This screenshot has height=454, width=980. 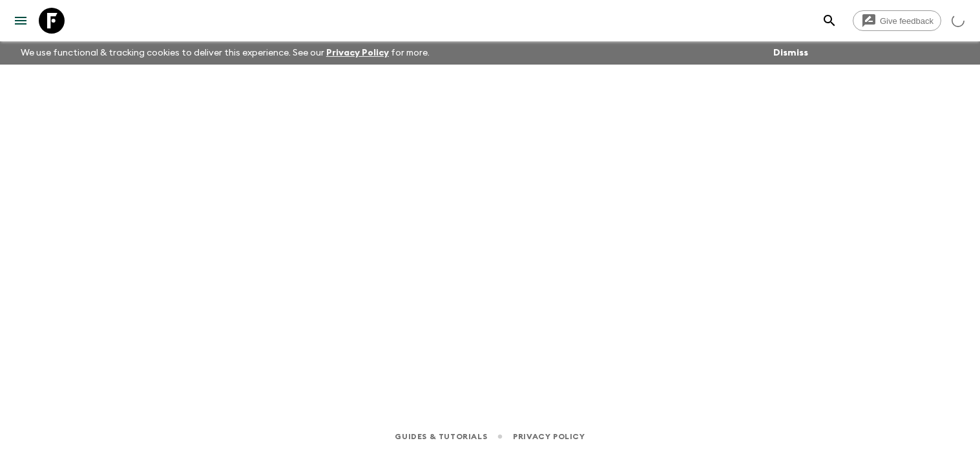 What do you see at coordinates (225, 53) in the screenshot?
I see `p: We use functional & tracking cookies to deliver this experience. See our for more.` at bounding box center [225, 53].